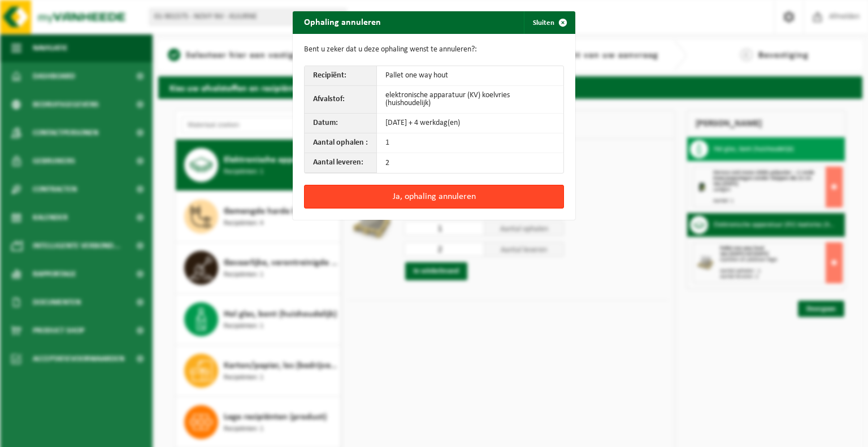  Describe the element at coordinates (470, 163) in the screenshot. I see `td: 2` at that location.